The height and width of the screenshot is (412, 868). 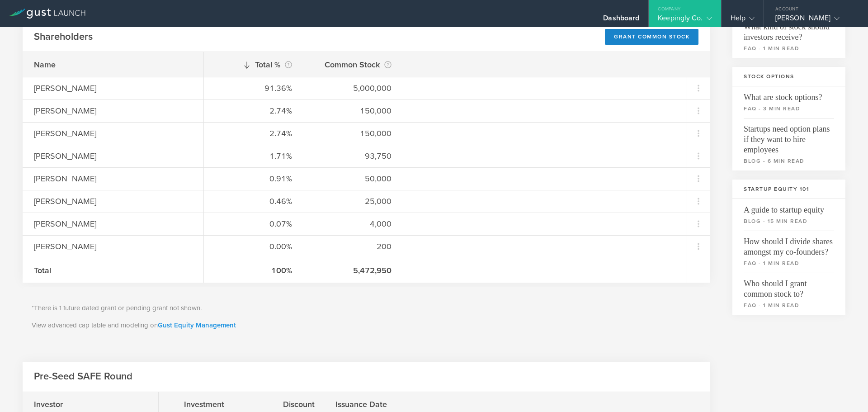 I want to click on a: A guide to startup equityblog - 15 min read, so click(x=789, y=215).